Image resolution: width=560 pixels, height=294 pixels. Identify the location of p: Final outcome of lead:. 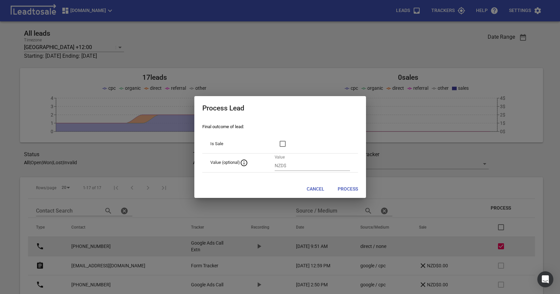
(280, 127).